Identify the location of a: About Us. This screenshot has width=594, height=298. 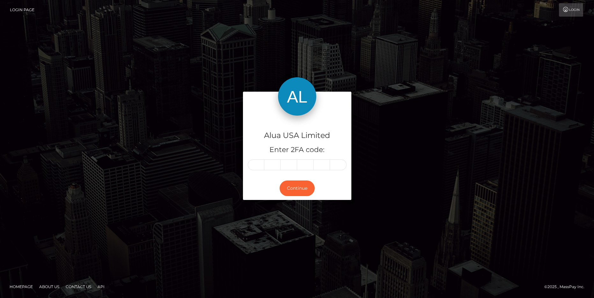
(49, 286).